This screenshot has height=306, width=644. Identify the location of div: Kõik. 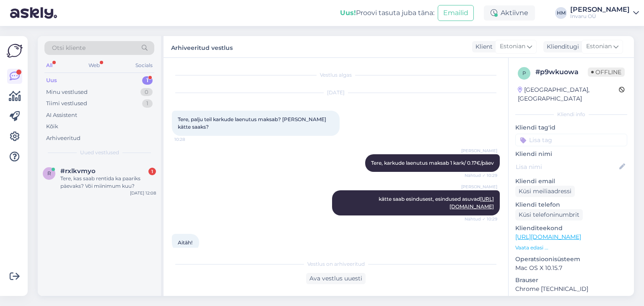
(52, 126).